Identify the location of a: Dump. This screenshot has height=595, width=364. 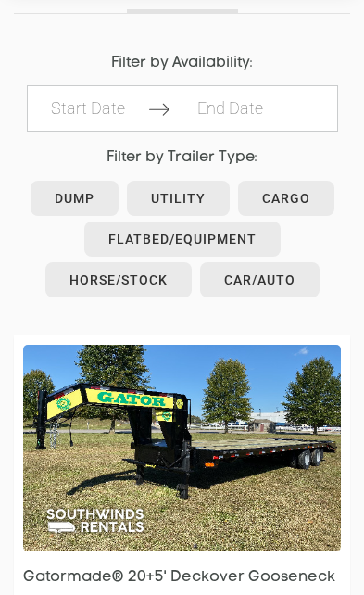
(74, 198).